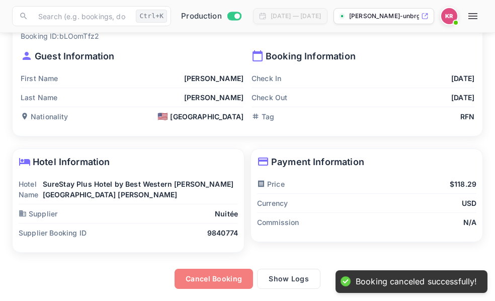  I want to click on button: Show Logs, so click(289, 279).